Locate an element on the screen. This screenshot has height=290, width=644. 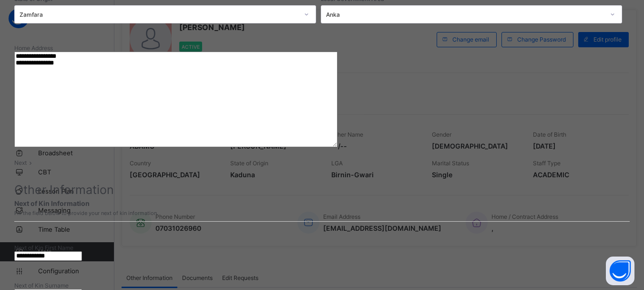
span: Other Information is located at coordinates (64, 189).